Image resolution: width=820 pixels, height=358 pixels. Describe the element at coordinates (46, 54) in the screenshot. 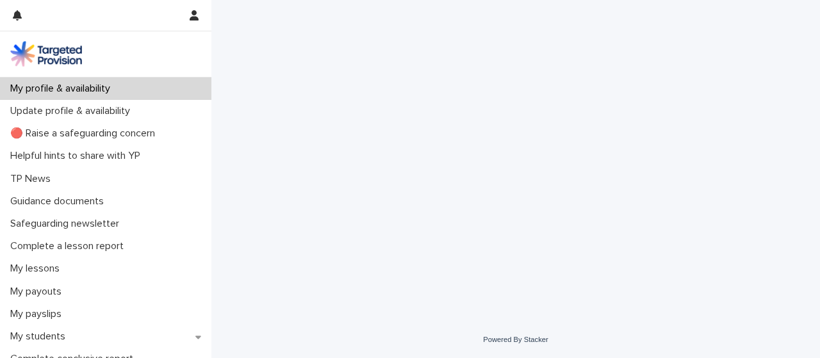

I see `img: M5nRWzHhSzIhMunXDL62` at that location.